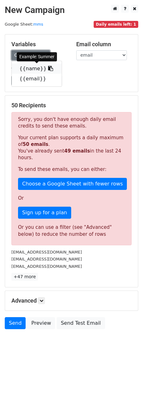 The height and width of the screenshot is (395, 143). What do you see at coordinates (116, 24) in the screenshot?
I see `span: Daily emails left: 1` at bounding box center [116, 24].